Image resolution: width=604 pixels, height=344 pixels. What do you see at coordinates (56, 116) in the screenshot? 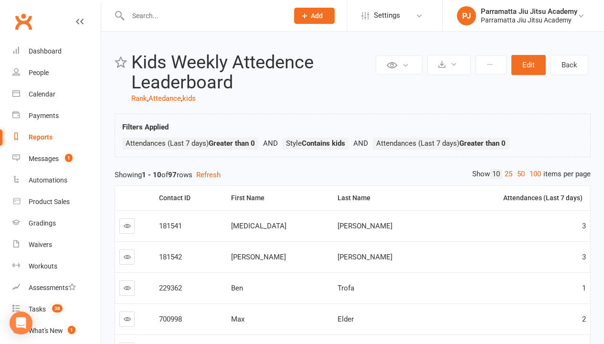
I see `a: Payments` at bounding box center [56, 116].